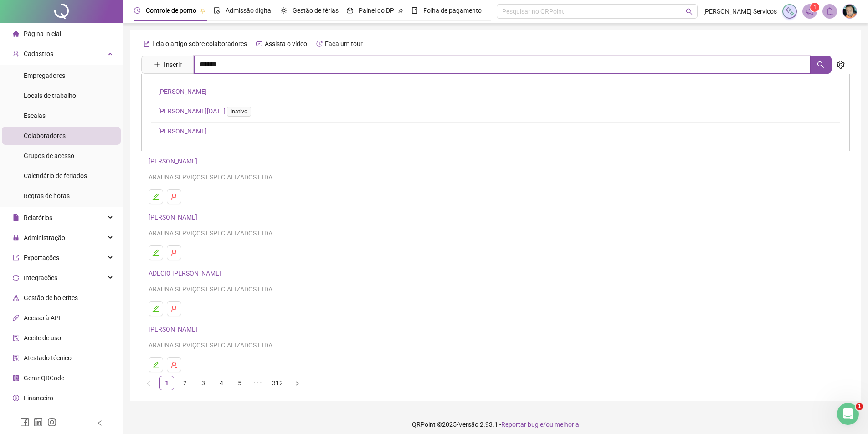 The image size is (868, 434). What do you see at coordinates (185, 383) in the screenshot?
I see `li: 2` at bounding box center [185, 383].